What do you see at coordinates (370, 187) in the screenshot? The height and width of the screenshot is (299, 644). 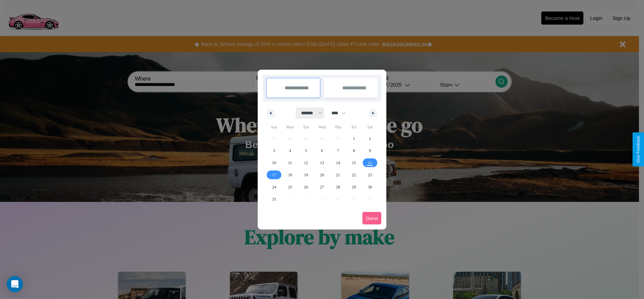 I see `button: 30` at bounding box center [370, 187].